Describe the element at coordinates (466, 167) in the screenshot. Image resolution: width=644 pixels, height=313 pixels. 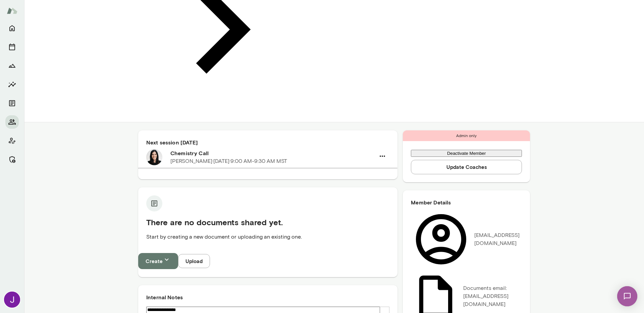
I see `button: Update Coaches` at that location.